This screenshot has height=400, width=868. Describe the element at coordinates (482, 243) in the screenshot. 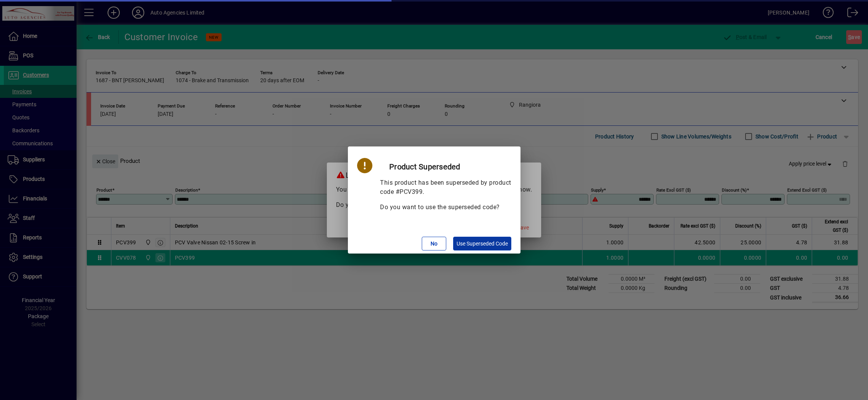

I see `button: Use Superseded Code` at that location.